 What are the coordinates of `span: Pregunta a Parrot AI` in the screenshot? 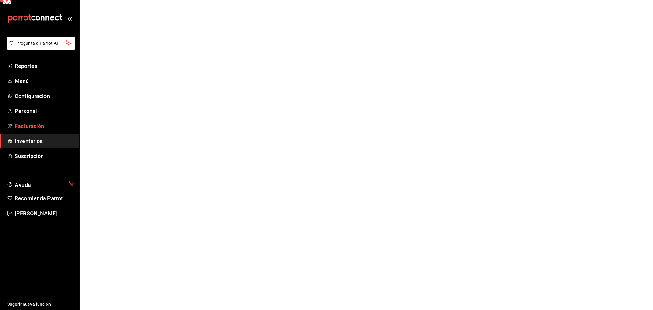 It's located at (41, 43).